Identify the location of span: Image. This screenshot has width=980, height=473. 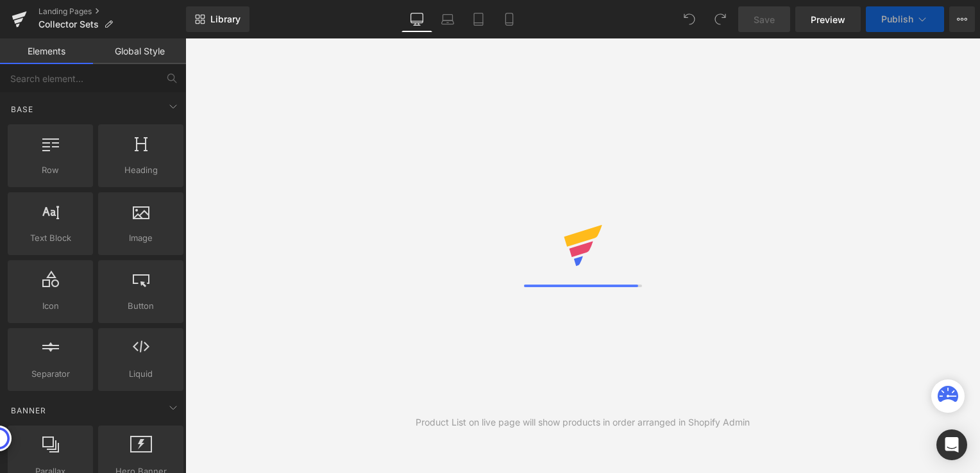
(140, 238).